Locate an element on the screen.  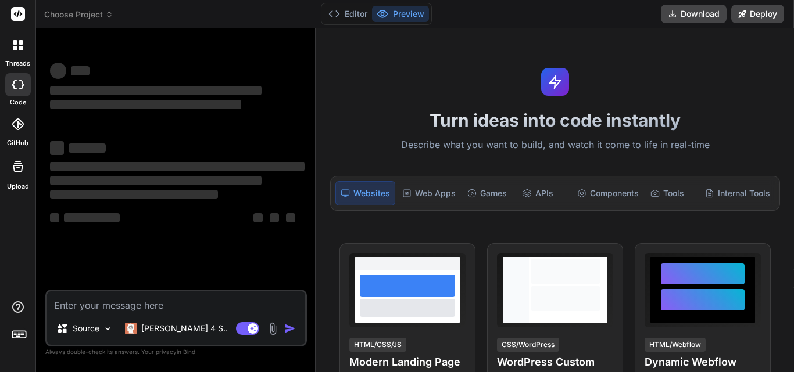
div: Games is located at coordinates (489, 193).